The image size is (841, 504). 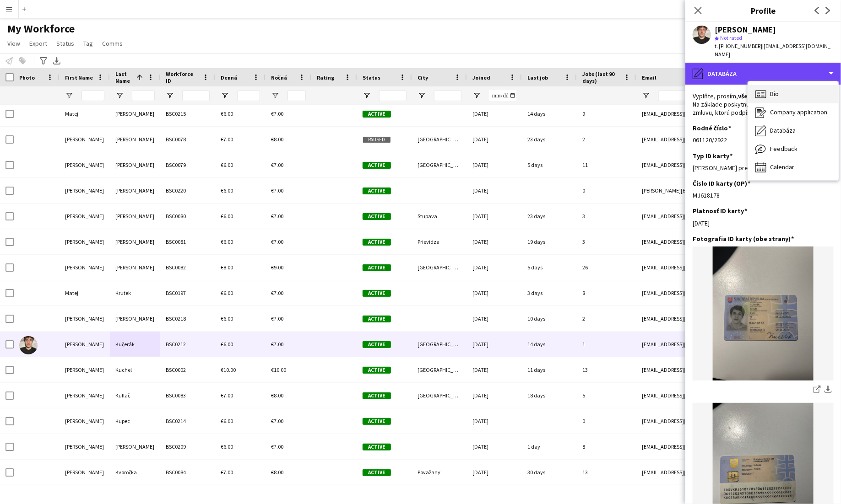 I want to click on div: BSC0209, so click(x=187, y=446).